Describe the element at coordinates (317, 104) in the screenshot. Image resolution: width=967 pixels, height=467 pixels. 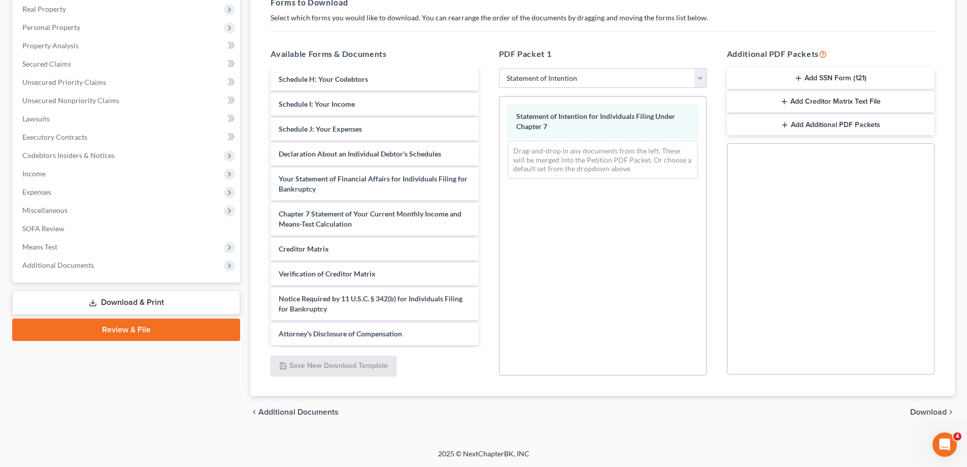
I see `span: Schedule I: Your Income` at that location.